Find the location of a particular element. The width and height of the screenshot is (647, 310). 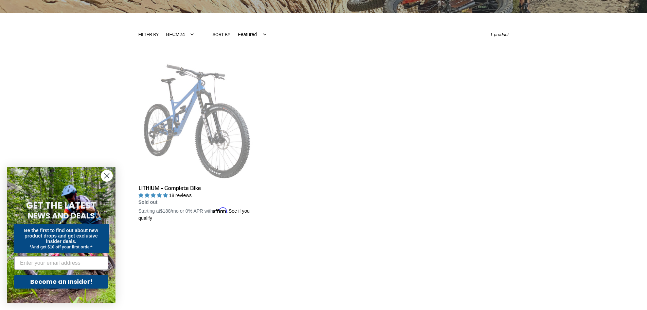

button: Become an Insider! is located at coordinates (61, 281).